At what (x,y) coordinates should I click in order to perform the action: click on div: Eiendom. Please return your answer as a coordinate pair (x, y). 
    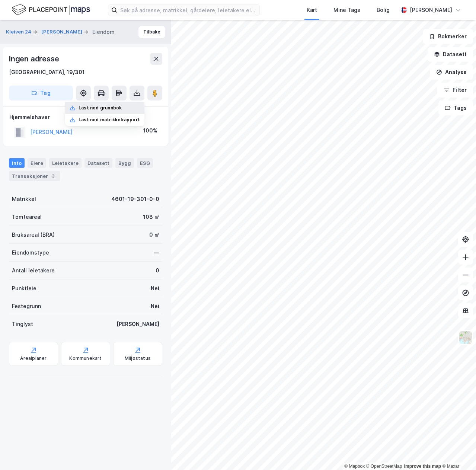
    Looking at the image, I should click on (103, 32).